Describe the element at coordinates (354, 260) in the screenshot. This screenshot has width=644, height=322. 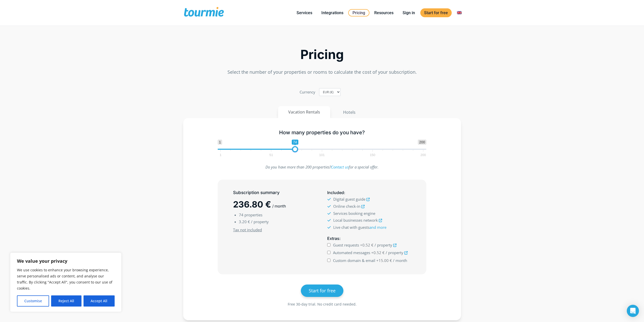
I see `span: Custom domain & email` at that location.